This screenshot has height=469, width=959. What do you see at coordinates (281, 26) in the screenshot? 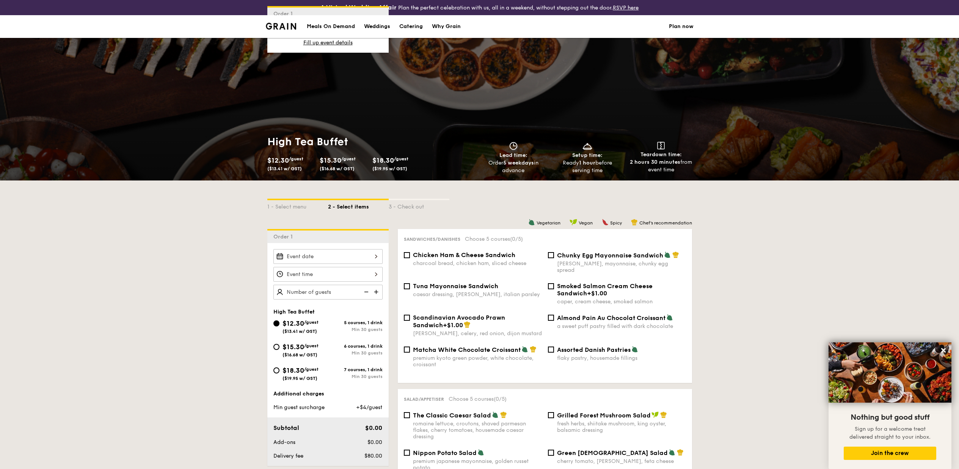
I see `a: Logotype` at bounding box center [281, 26].